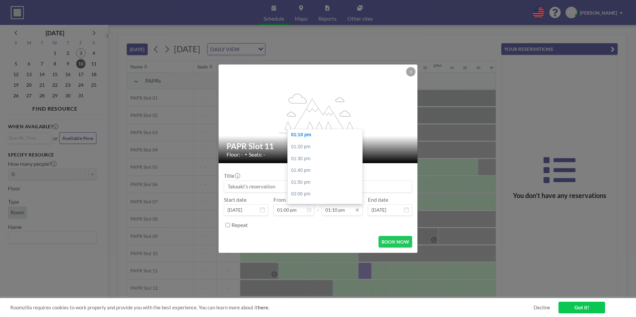 This screenshot has height=317, width=636. I want to click on div: 01:20 pm, so click(326, 147).